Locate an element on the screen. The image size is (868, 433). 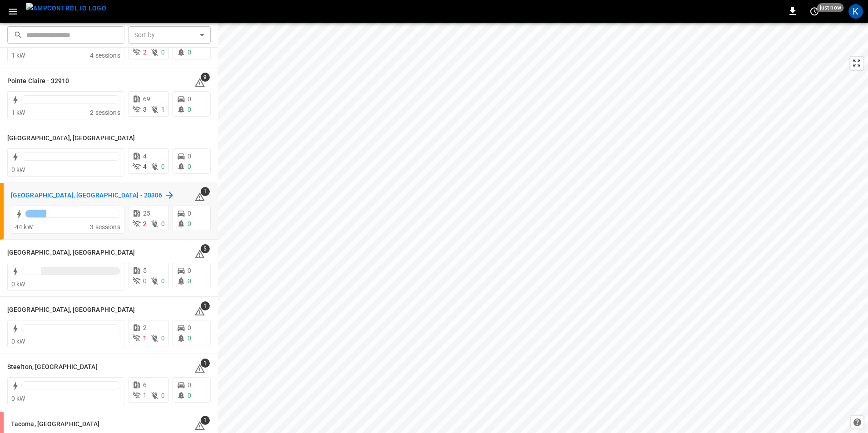
span: 4 sessions is located at coordinates (105, 56).